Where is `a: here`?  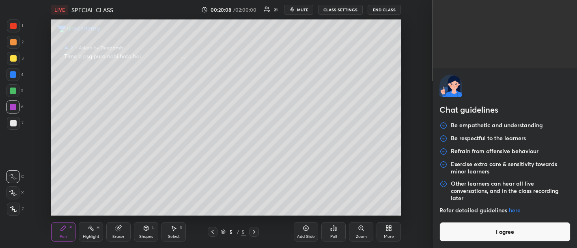
a: here is located at coordinates (515, 210).